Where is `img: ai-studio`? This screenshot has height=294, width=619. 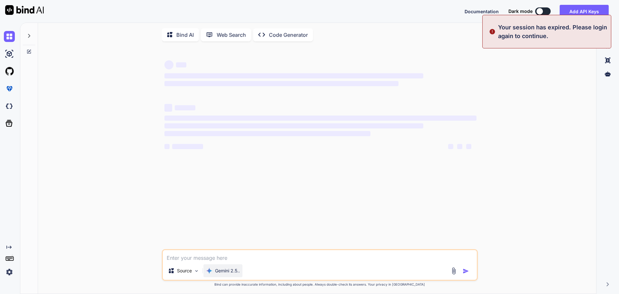 img: ai-studio is located at coordinates (9, 54).